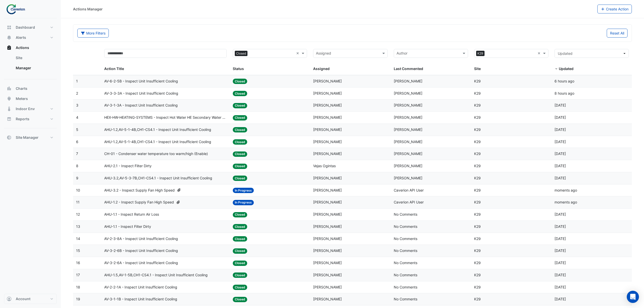 The height and width of the screenshot is (308, 644). I want to click on span: Actions, so click(22, 48).